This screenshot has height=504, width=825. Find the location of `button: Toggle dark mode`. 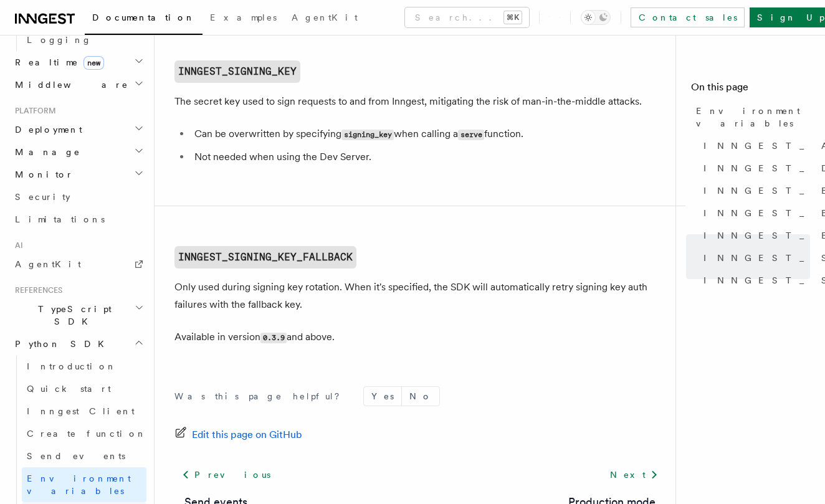

button: Toggle dark mode is located at coordinates (596, 17).